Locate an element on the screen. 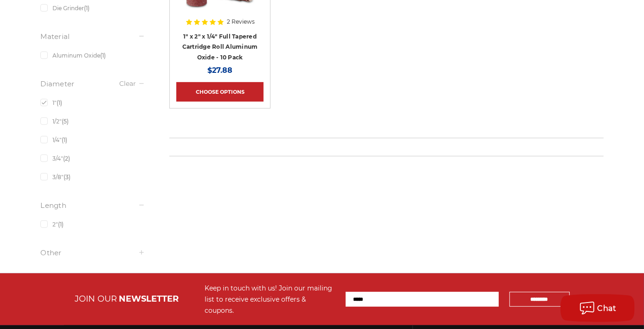 The height and width of the screenshot is (329, 644). a: 1" x 2" x 1/4" Full Tapered Cartridge Roll Aluminum Oxide - 10 Pack is located at coordinates (220, 47).